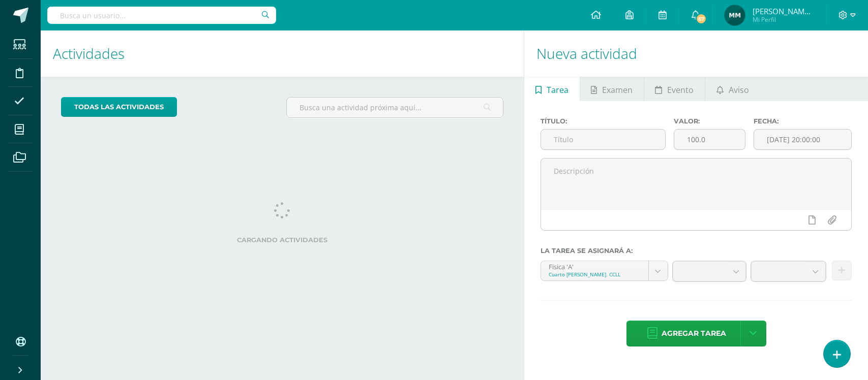 Image resolution: width=868 pixels, height=380 pixels. Describe the element at coordinates (696, 251) in the screenshot. I see `label: La tarea se asignará a:` at that location.